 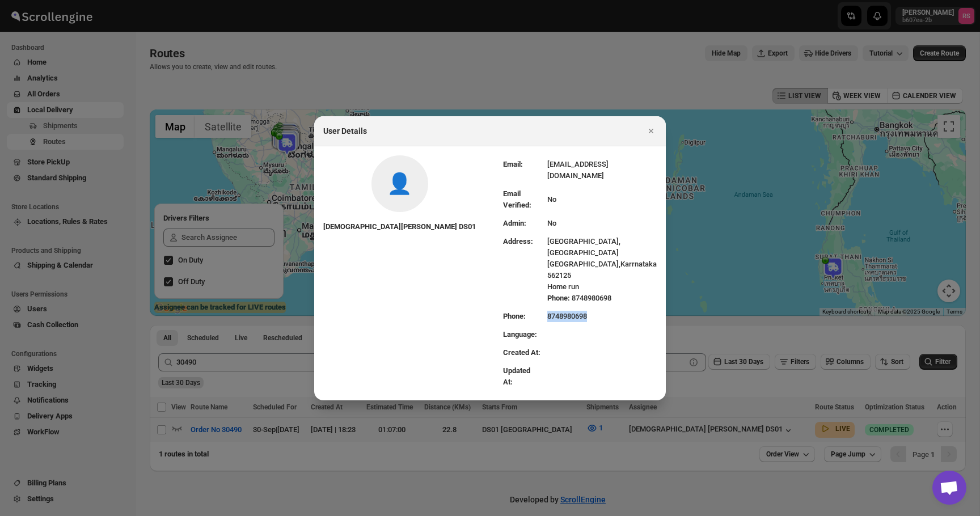 I want to click on td: 8748980698, so click(x=602, y=317).